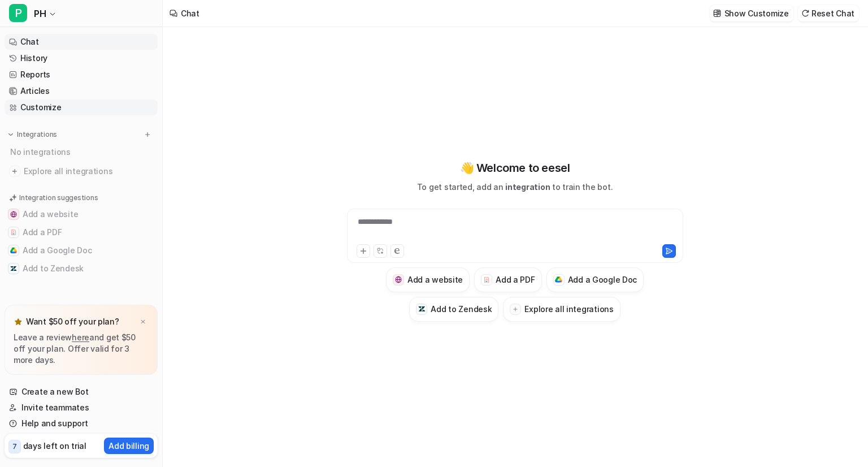 The width and height of the screenshot is (868, 467). Describe the element at coordinates (751, 13) in the screenshot. I see `button: Show Customize` at that location.